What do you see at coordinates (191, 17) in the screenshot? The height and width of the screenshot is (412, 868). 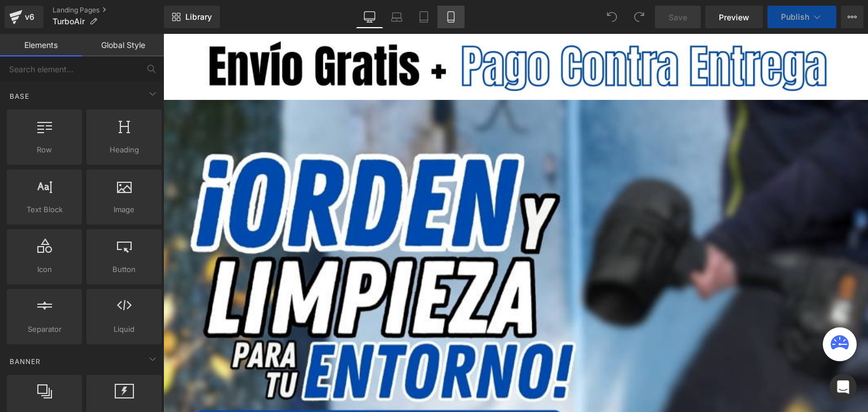 I see `a: New Library` at bounding box center [191, 17].